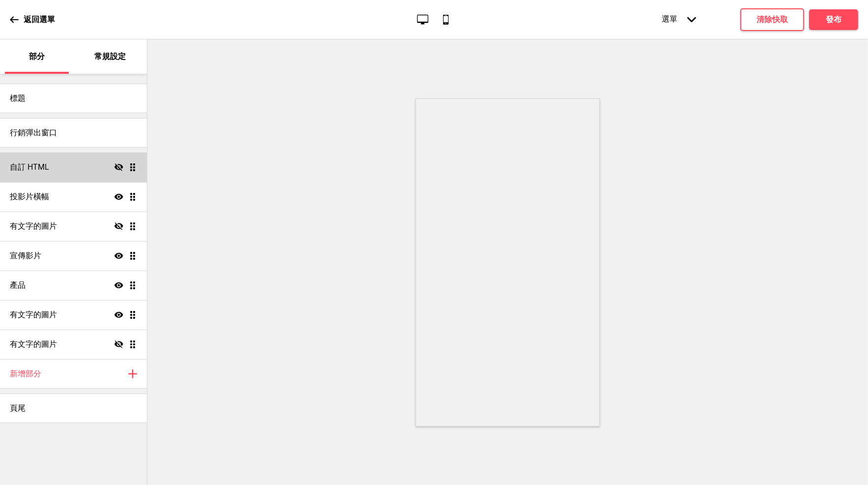 The width and height of the screenshot is (868, 485). Describe the element at coordinates (17, 408) in the screenshot. I see `font: 頁尾` at that location.